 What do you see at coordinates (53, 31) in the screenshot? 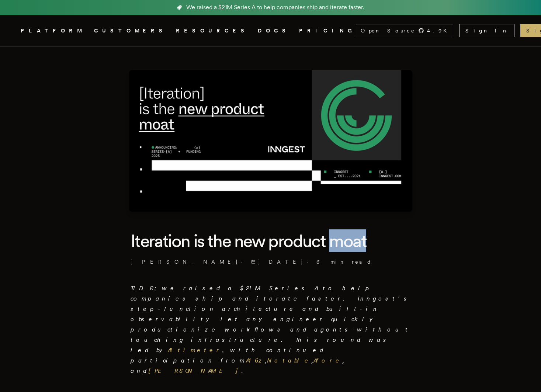
I see `button: PLATFORM` at bounding box center [53, 31].